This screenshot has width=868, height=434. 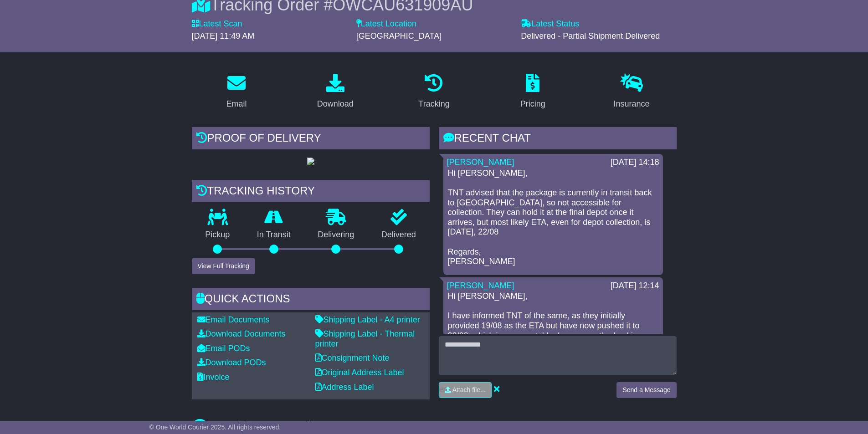 What do you see at coordinates (236, 104) in the screenshot?
I see `div: Email` at bounding box center [236, 104].